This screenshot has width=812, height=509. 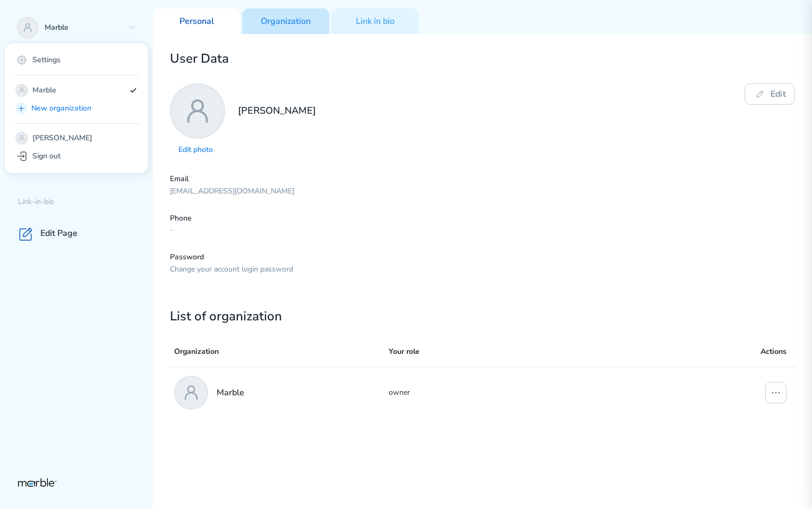 I want to click on h2: User Data, so click(x=482, y=59).